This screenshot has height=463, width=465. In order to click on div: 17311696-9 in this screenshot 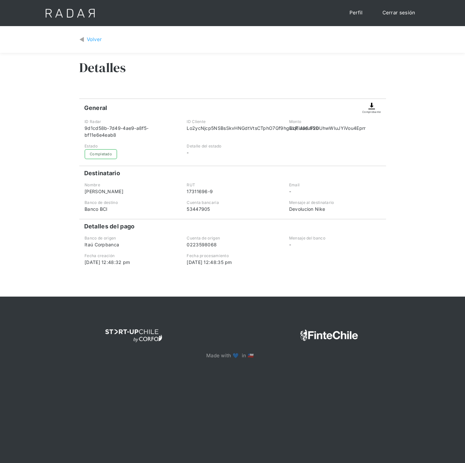, I will do `click(232, 191)`.